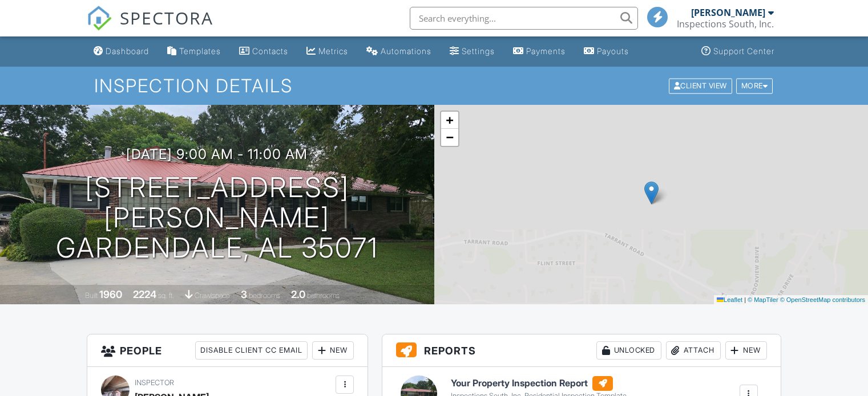 The height and width of the screenshot is (396, 868). I want to click on div: Unlocked, so click(629, 350).